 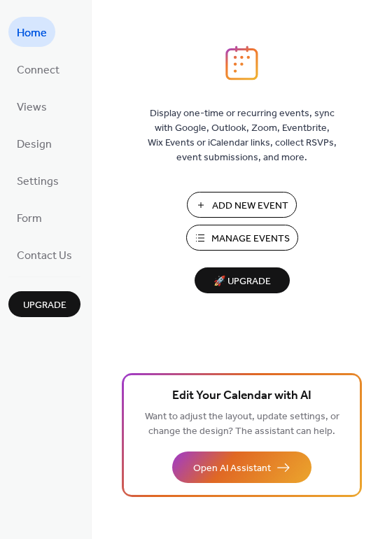 I want to click on span: Form, so click(x=29, y=219).